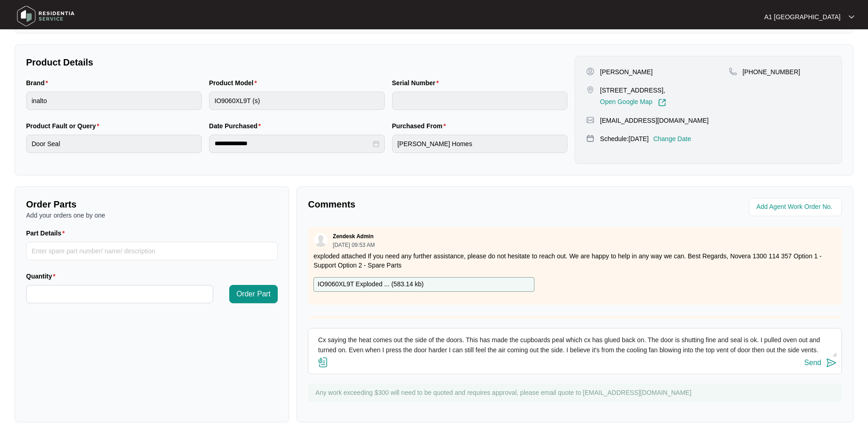 This screenshot has height=437, width=868. What do you see at coordinates (633, 102) in the screenshot?
I see `a: Open Google Map` at bounding box center [633, 102].